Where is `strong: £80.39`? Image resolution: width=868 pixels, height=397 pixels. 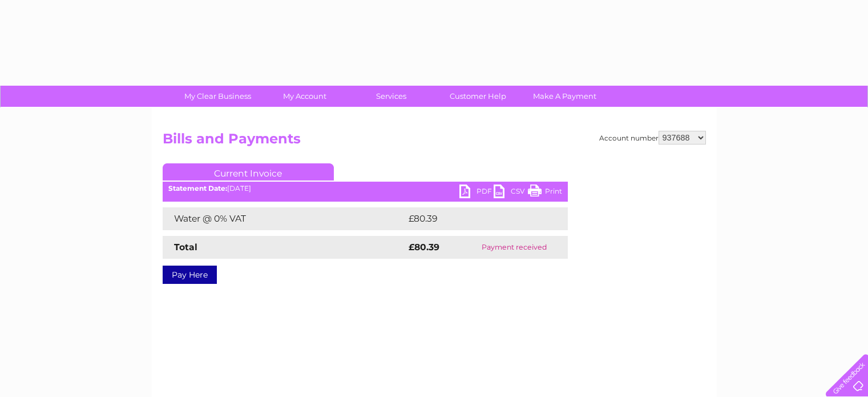 strong: £80.39 is located at coordinates (424, 246).